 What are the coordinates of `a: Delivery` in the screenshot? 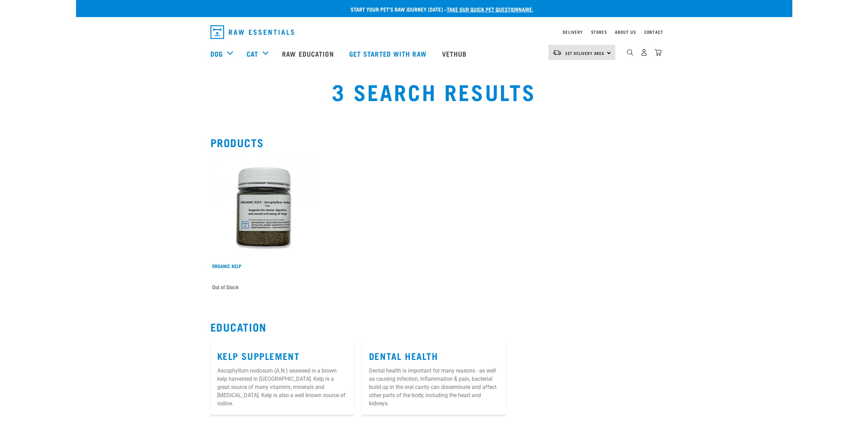 It's located at (573, 32).